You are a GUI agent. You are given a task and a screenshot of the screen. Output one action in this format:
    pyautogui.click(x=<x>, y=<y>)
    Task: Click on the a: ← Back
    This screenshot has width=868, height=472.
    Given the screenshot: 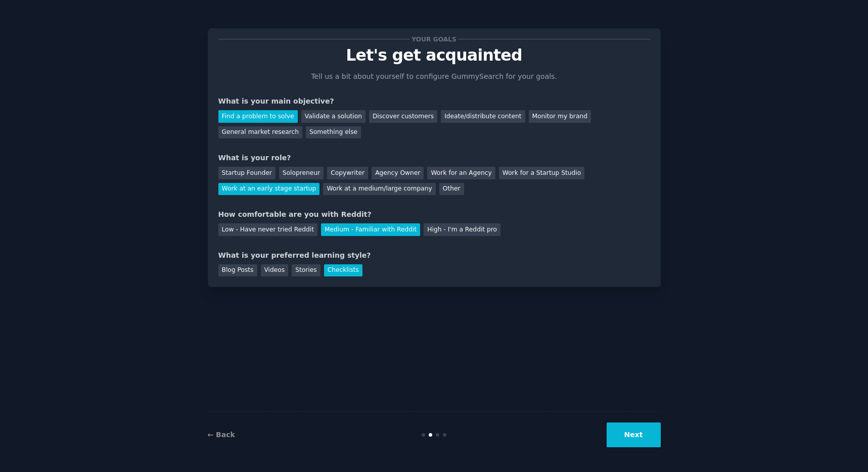 What is the action you would take?
    pyautogui.click(x=221, y=435)
    